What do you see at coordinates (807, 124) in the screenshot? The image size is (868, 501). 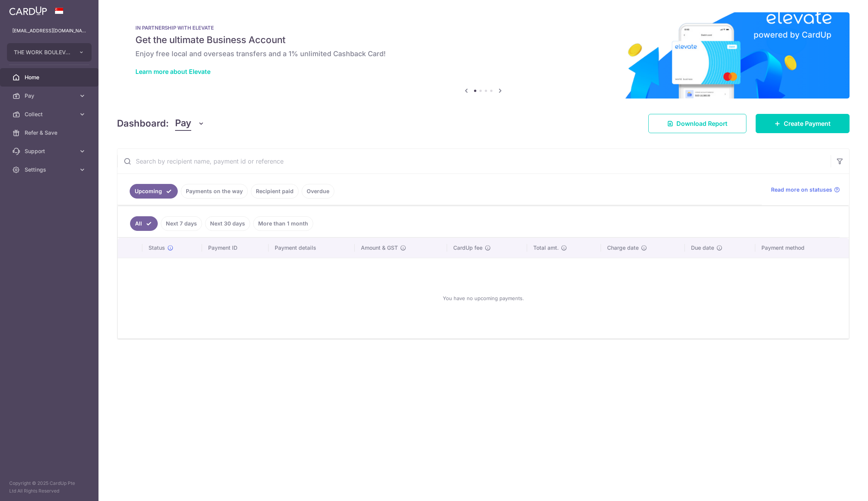 I see `span: Create Payment` at bounding box center [807, 124].